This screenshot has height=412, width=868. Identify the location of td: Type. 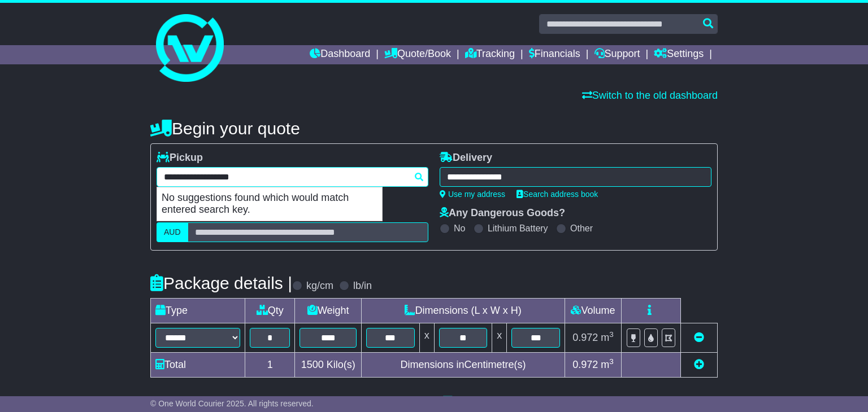
(198, 311).